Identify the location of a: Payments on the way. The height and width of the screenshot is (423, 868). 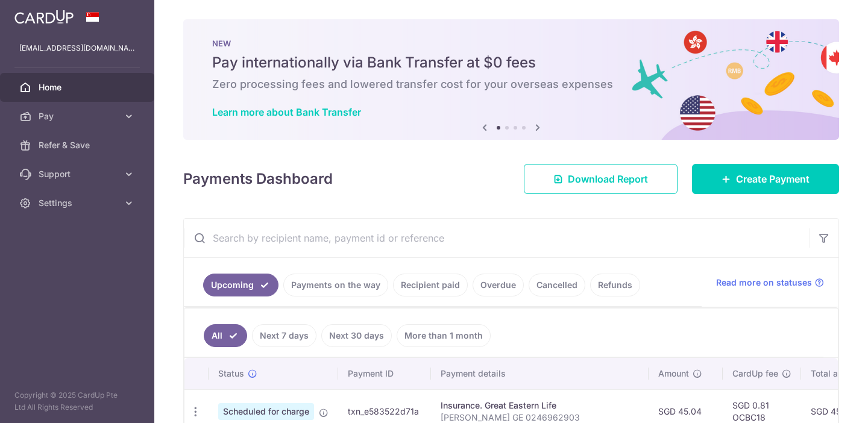
(336, 285).